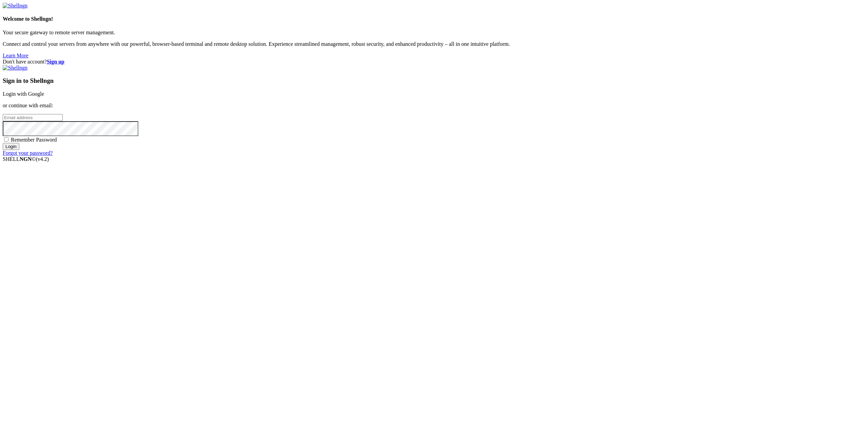 Image resolution: width=868 pixels, height=443 pixels. I want to click on input: Login, so click(11, 146).